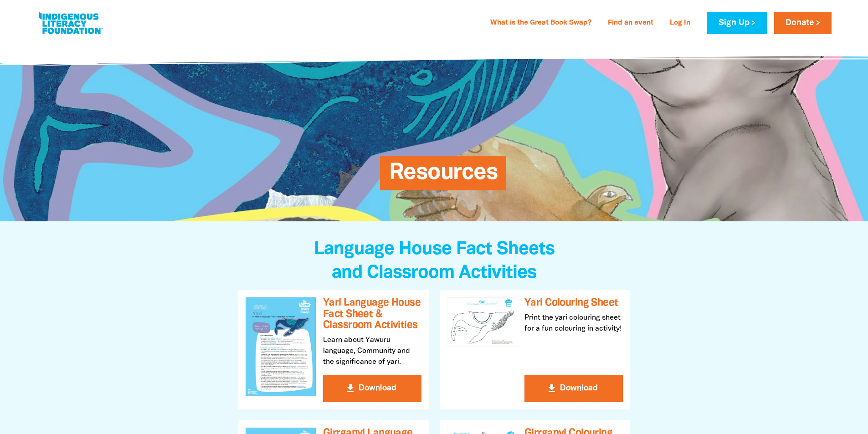 The width and height of the screenshot is (868, 434). I want to click on span: Resources, so click(443, 176).